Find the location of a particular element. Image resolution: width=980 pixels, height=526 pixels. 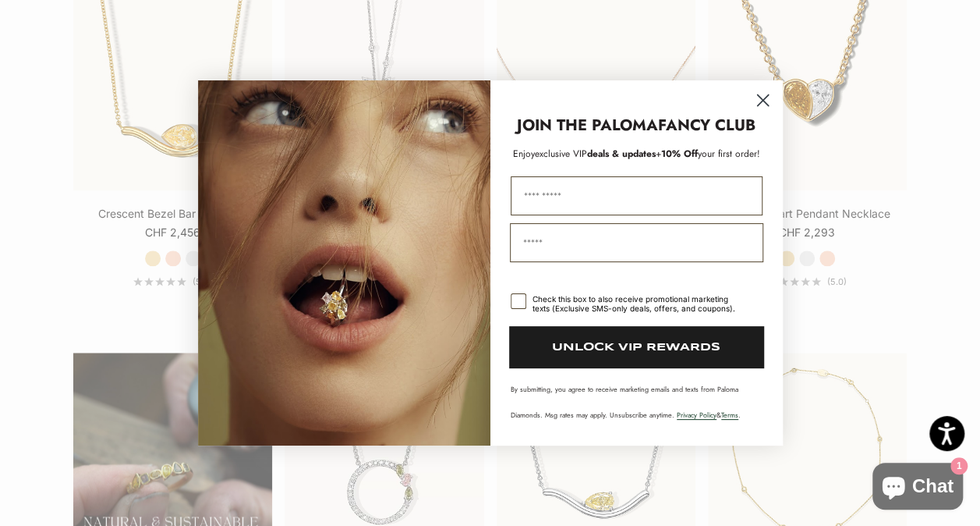

span: exclusive VIP is located at coordinates (560, 154).